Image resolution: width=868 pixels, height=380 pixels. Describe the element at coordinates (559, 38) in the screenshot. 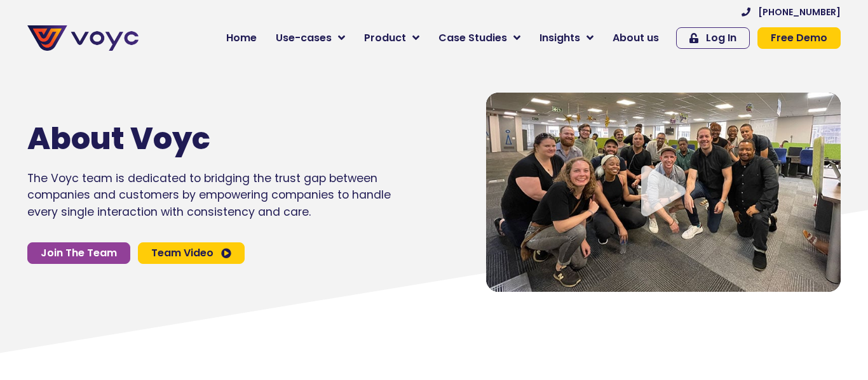

I see `span: Insights` at that location.